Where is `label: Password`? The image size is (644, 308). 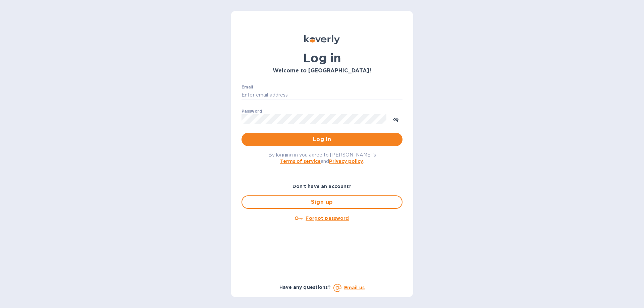 label: Password is located at coordinates (252, 111).